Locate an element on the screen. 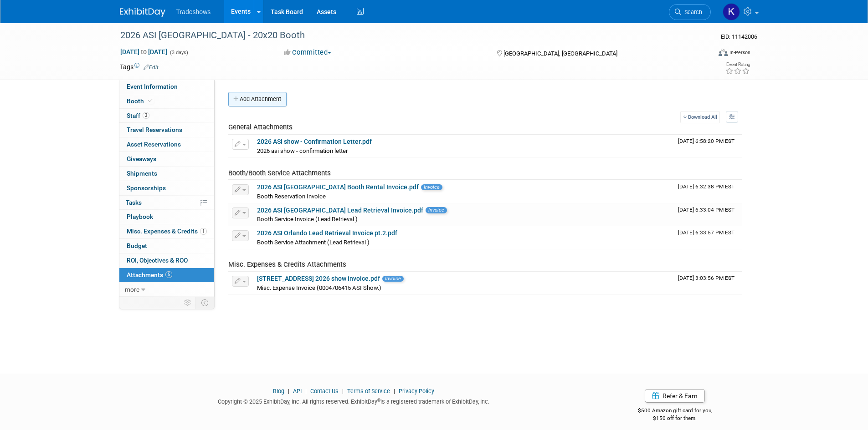 The image size is (868, 430). span: Booth/Booth Service Attachments is located at coordinates (279, 173).